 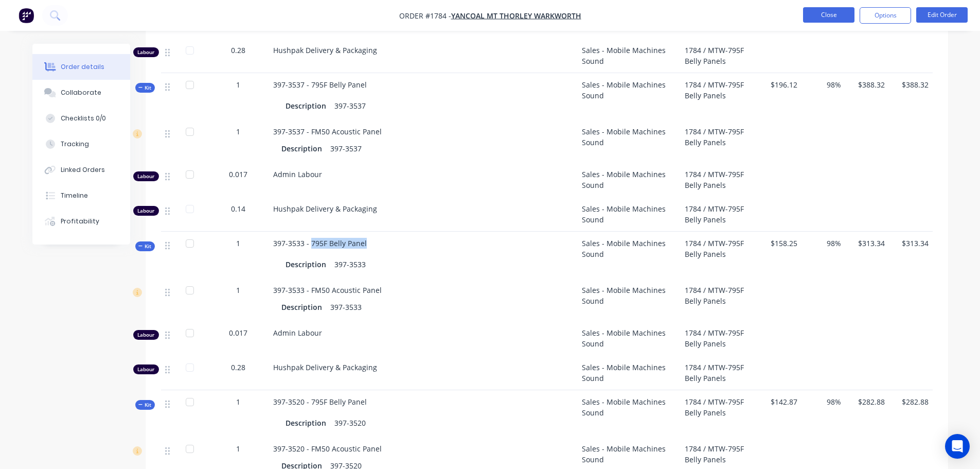 I want to click on div: Checklists 0/0, so click(x=84, y=118).